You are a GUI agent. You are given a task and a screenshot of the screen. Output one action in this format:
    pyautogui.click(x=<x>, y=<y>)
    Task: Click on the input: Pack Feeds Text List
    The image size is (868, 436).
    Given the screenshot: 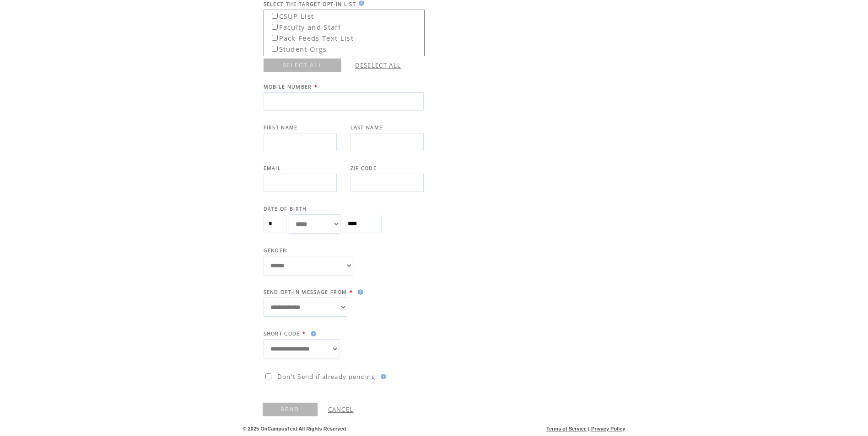 What is the action you would take?
    pyautogui.click(x=275, y=38)
    